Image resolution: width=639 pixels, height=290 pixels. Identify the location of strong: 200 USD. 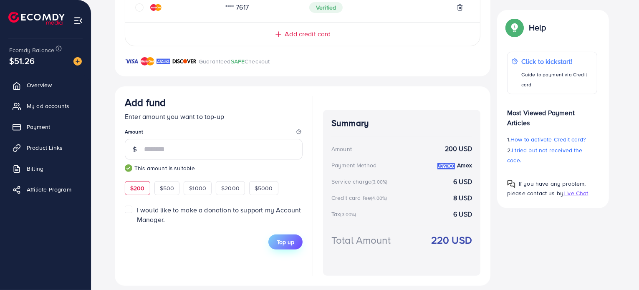
(459, 149).